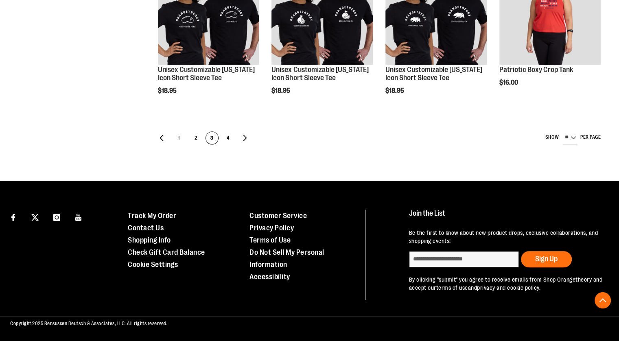 Image resolution: width=619 pixels, height=341 pixels. I want to click on a: Track My Order, so click(152, 216).